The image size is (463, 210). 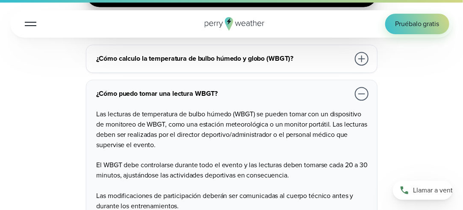 I want to click on font: Pruébalo gratis, so click(x=417, y=23).